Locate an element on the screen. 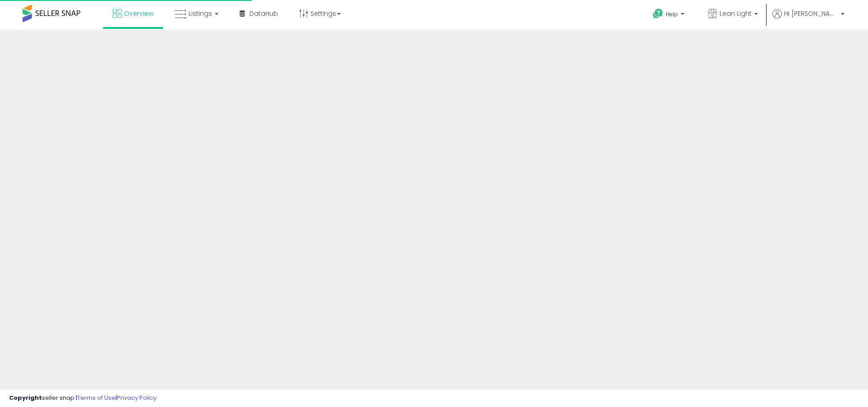 The width and height of the screenshot is (868, 407). a: Privacy Policy is located at coordinates (137, 398).